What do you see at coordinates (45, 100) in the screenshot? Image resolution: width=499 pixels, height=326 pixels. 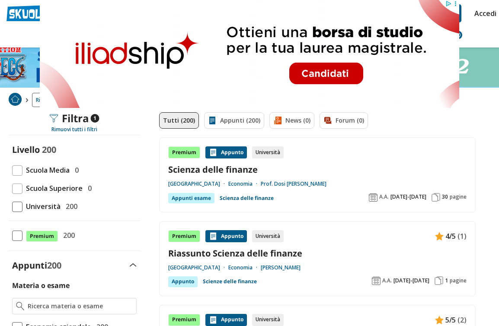 I see `a: Ricerca` at bounding box center [45, 100].